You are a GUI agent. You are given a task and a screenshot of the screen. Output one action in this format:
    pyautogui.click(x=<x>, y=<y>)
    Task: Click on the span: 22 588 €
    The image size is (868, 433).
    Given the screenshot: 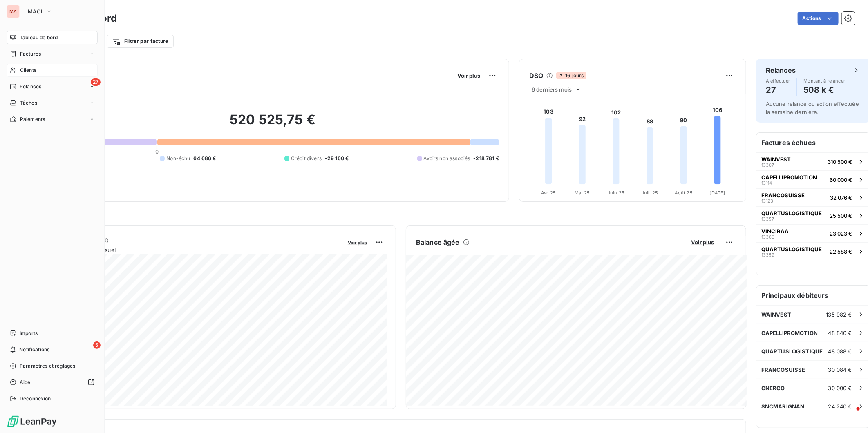 What is the action you would take?
    pyautogui.click(x=840, y=252)
    